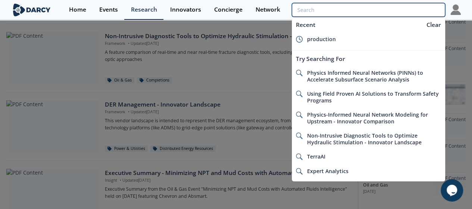  What do you see at coordinates (368, 10) in the screenshot?
I see `input: Advanced Search` at bounding box center [368, 10].